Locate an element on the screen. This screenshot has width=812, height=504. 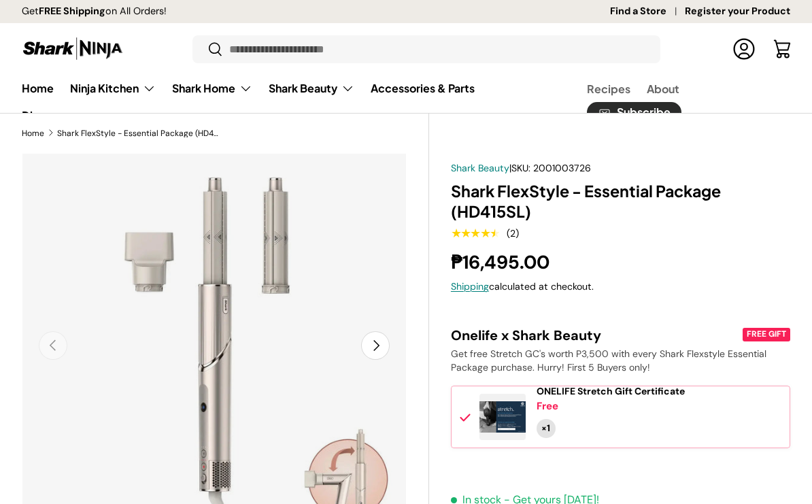
a: Discover is located at coordinates (54, 115).